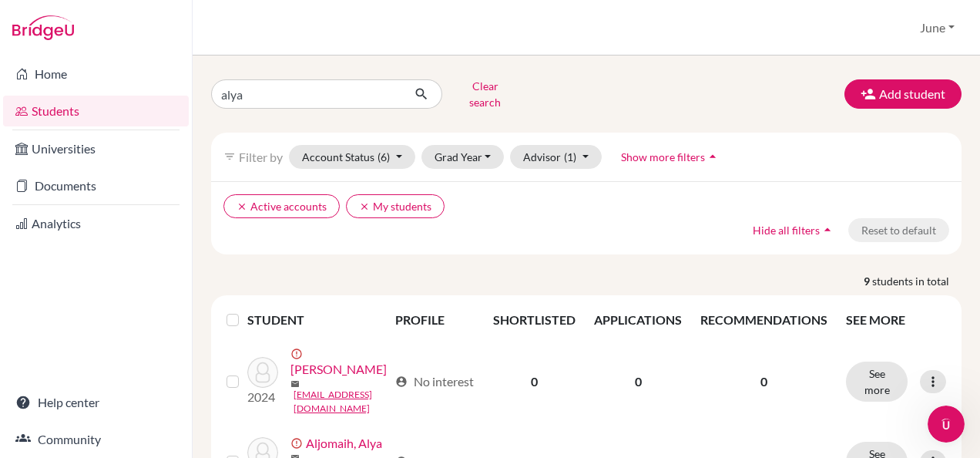  Describe the element at coordinates (95, 111) in the screenshot. I see `a: Students` at that location.